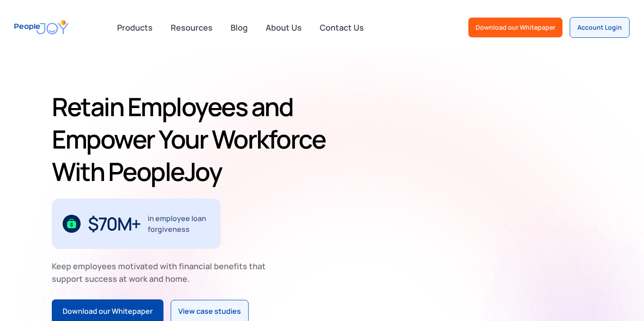 The width and height of the screenshot is (644, 321). Describe the element at coordinates (135, 28) in the screenshot. I see `div: Products` at that location.